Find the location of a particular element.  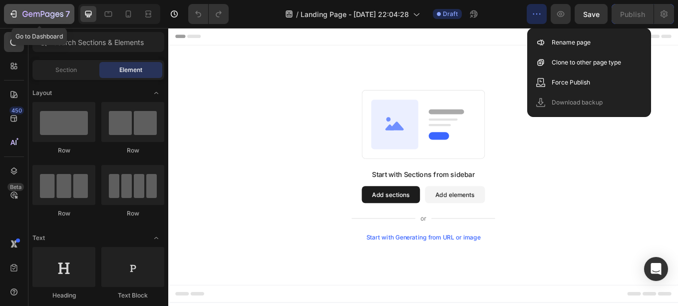

p: 7 is located at coordinates (67, 14).